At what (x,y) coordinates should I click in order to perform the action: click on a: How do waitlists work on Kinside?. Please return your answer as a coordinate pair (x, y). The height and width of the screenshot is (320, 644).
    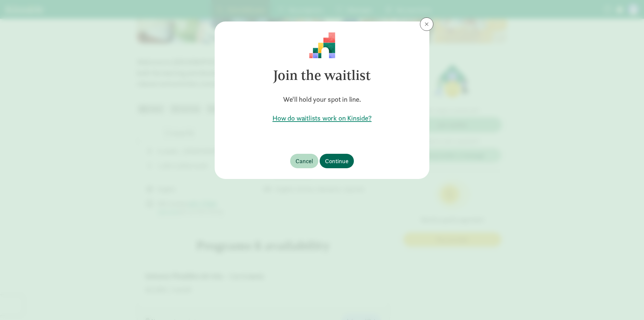
    Looking at the image, I should click on (322, 118).